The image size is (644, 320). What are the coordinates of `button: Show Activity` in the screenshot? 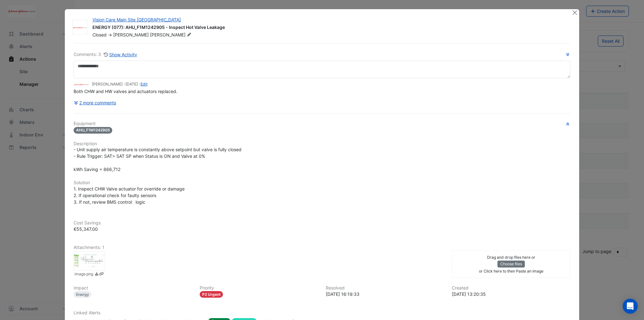 It's located at (121, 55).